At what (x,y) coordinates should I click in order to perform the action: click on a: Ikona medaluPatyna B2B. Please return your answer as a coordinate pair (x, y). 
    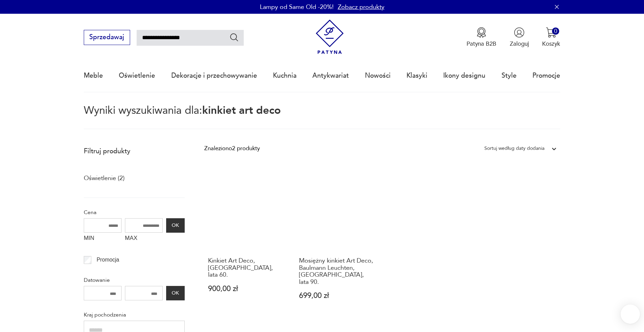
    Looking at the image, I should click on (481, 38).